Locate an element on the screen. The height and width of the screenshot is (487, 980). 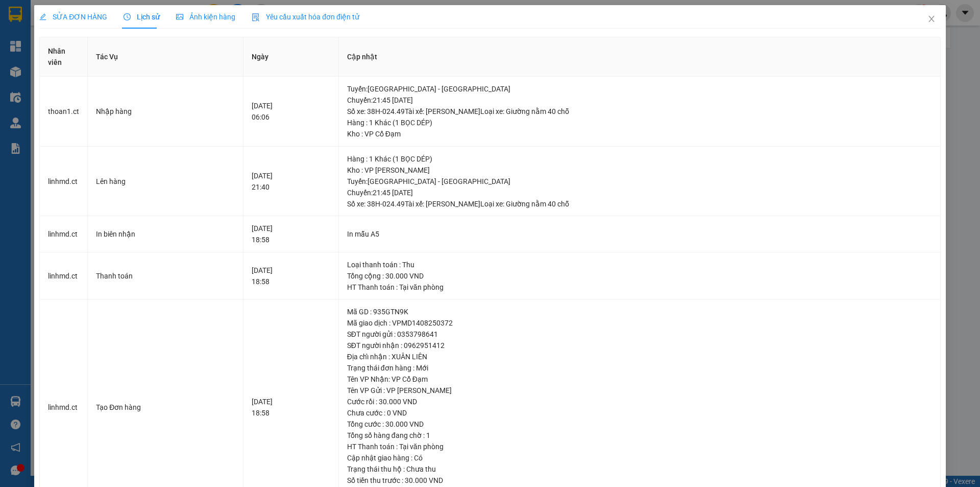
div: Tổng cộng : 30.000 VND is located at coordinates (640, 276).